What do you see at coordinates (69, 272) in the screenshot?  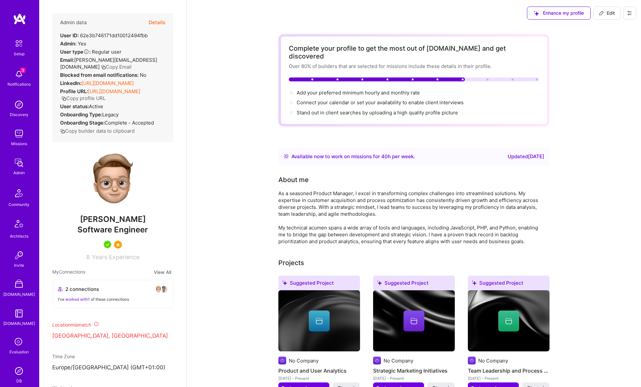 I see `span: My Connections` at bounding box center [69, 272].